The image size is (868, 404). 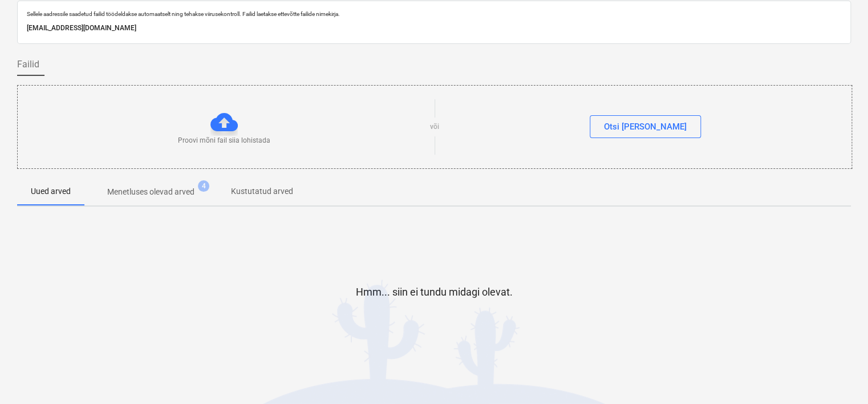 I want to click on p: Hmm... siin ei tundu midagi olevat., so click(x=434, y=292).